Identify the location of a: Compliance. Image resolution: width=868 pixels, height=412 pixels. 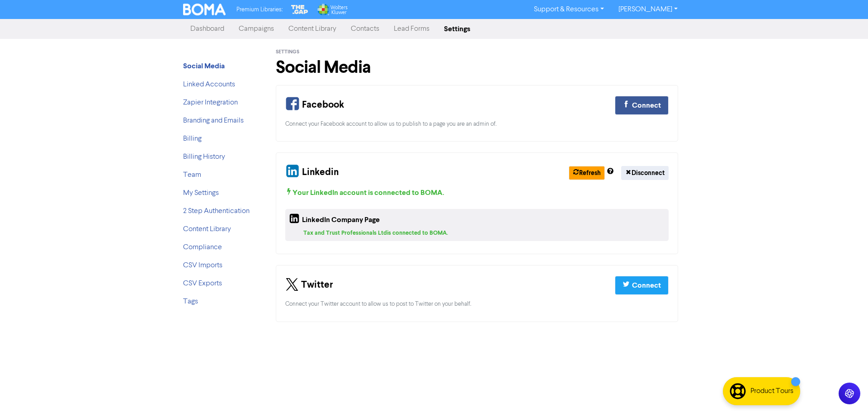
(203, 248).